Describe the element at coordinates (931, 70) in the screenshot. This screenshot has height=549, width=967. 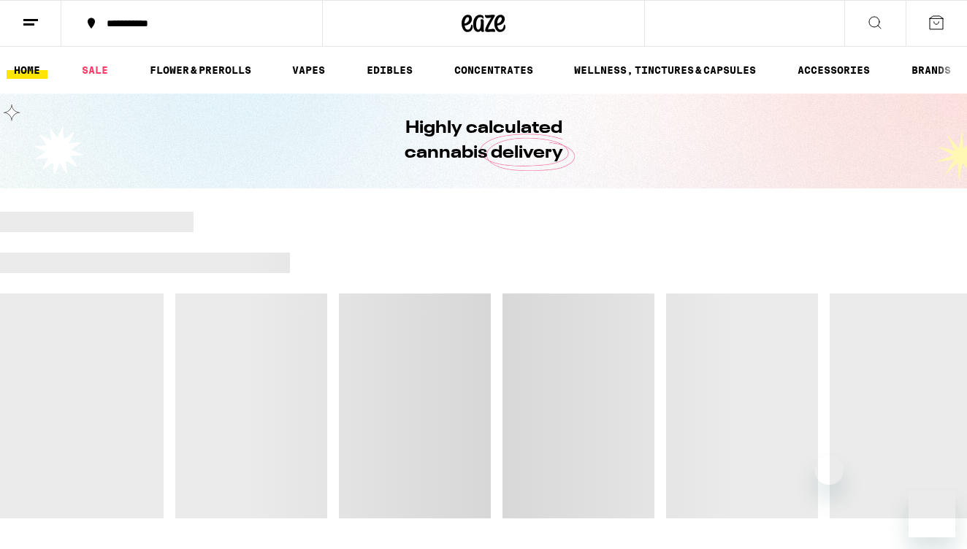
I see `a: BRANDS` at that location.